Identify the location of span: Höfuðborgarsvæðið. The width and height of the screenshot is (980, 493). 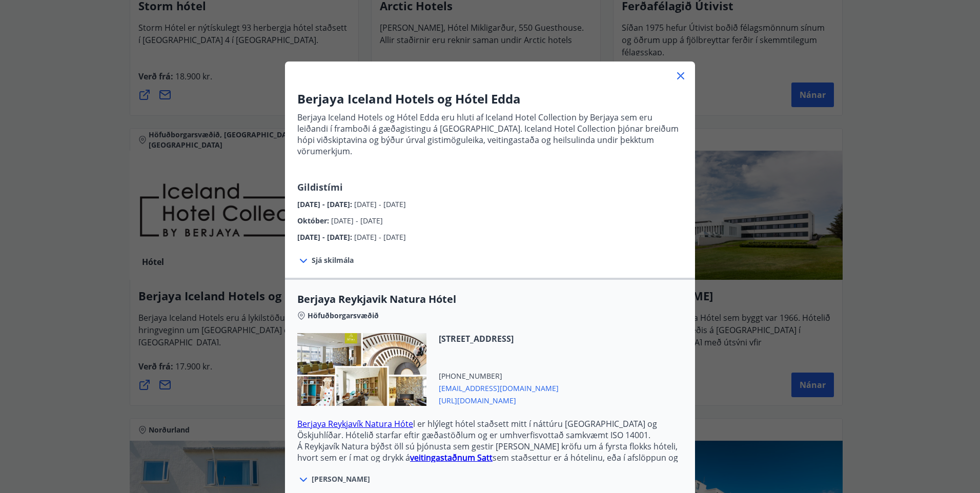
(343, 316).